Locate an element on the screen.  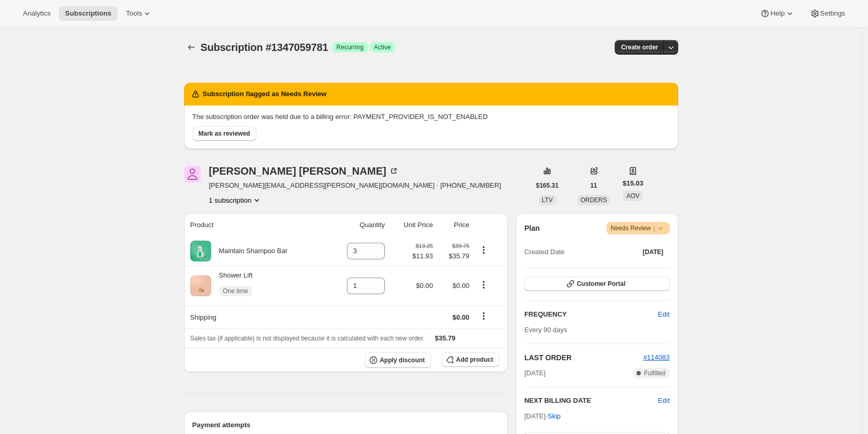
button: Customer Portal is located at coordinates (596, 284).